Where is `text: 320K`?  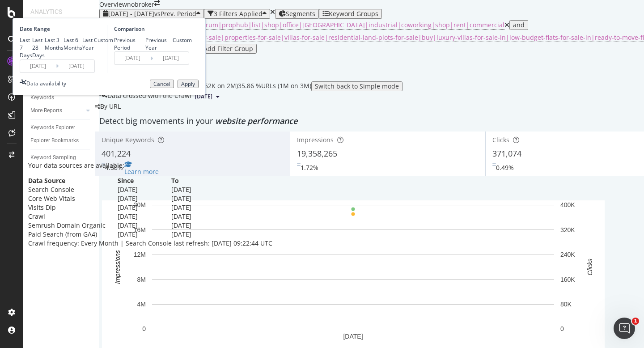
text: 320K is located at coordinates (567, 230).